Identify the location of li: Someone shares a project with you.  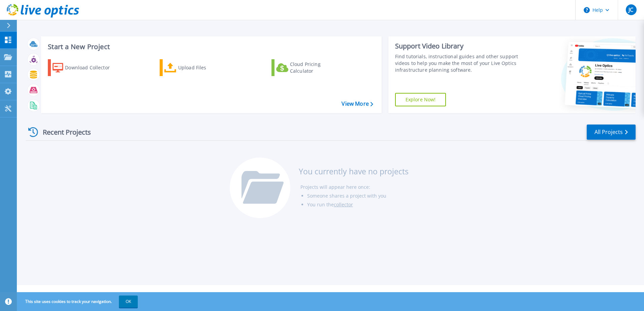
(358, 196).